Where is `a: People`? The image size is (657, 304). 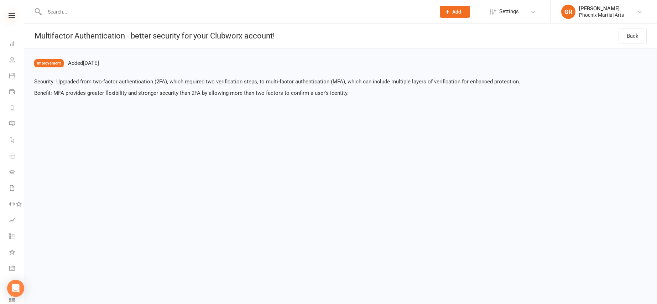 a: People is located at coordinates (16, 60).